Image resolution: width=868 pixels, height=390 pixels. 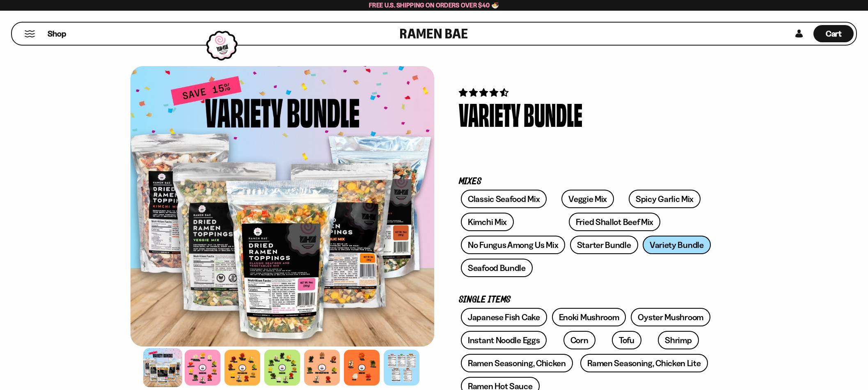 I want to click on p: Mixes, so click(x=586, y=182).